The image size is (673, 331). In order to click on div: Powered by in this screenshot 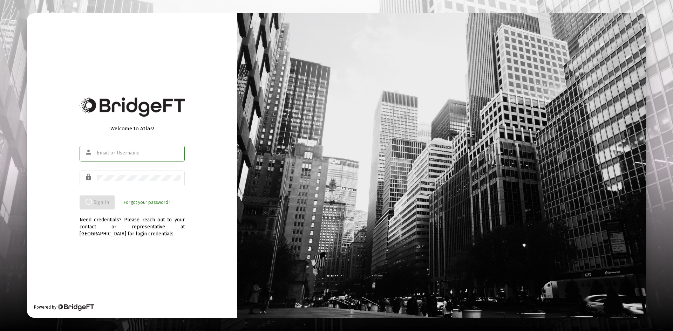, I will do `click(64, 307)`.